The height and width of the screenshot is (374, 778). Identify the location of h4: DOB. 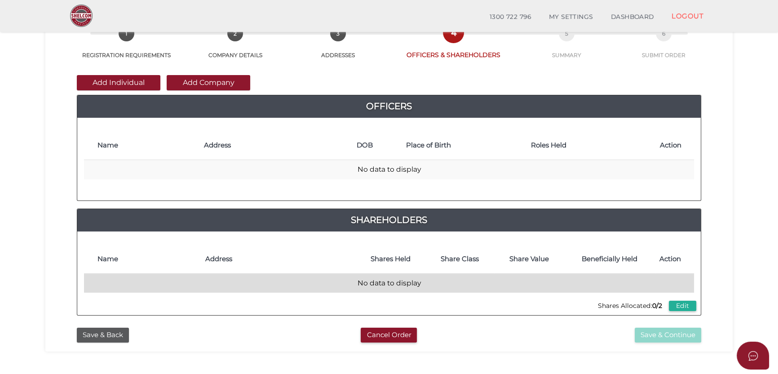
(377, 145).